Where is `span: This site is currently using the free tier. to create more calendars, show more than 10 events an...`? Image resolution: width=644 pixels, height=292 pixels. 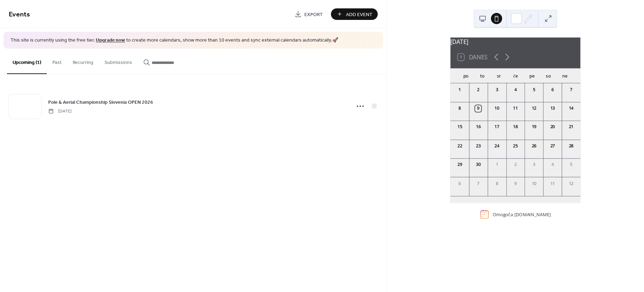
span: This site is currently using the free tier. to create more calendars, show more than 10 events an... is located at coordinates (175, 41).